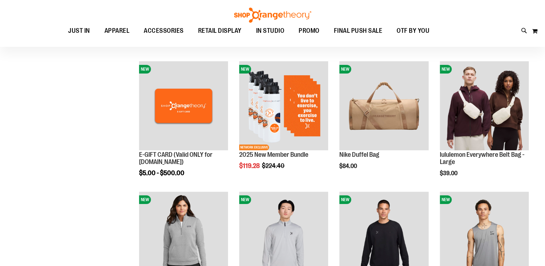 The image size is (545, 266). I want to click on a: Nike Duffel Bag, so click(359, 154).